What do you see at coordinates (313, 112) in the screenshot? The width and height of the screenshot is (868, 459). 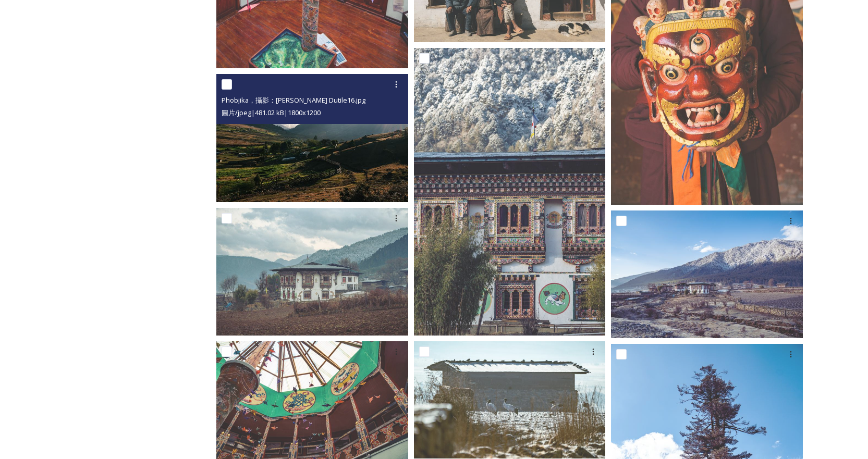 I see `font: 1200` at bounding box center [313, 112].